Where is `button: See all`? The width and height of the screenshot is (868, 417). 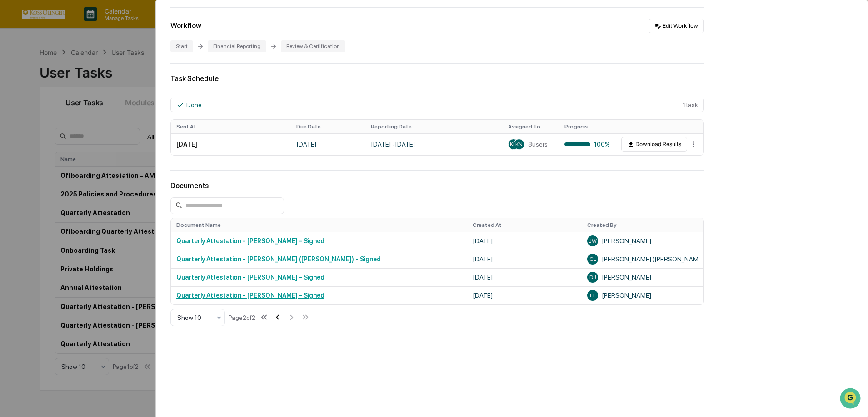
button: See all is located at coordinates (153, 105).